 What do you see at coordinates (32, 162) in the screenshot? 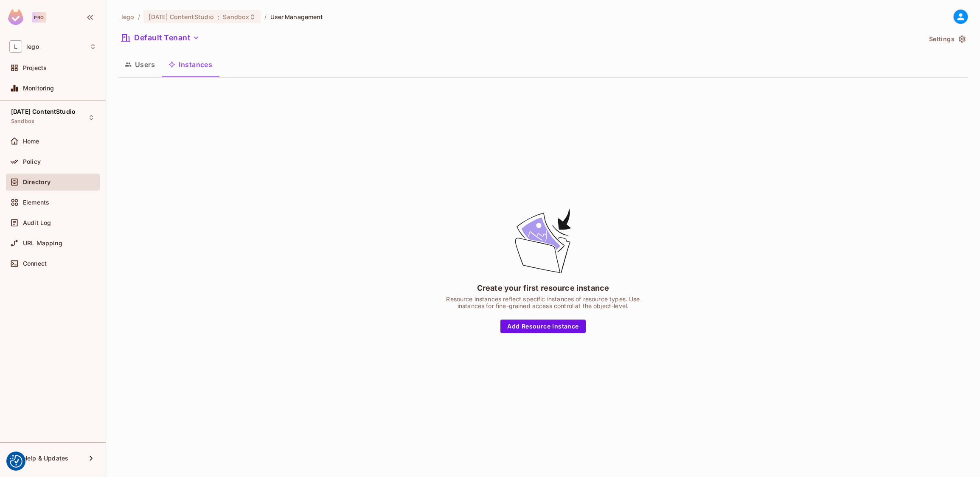
I see `span: Policy` at bounding box center [32, 162].